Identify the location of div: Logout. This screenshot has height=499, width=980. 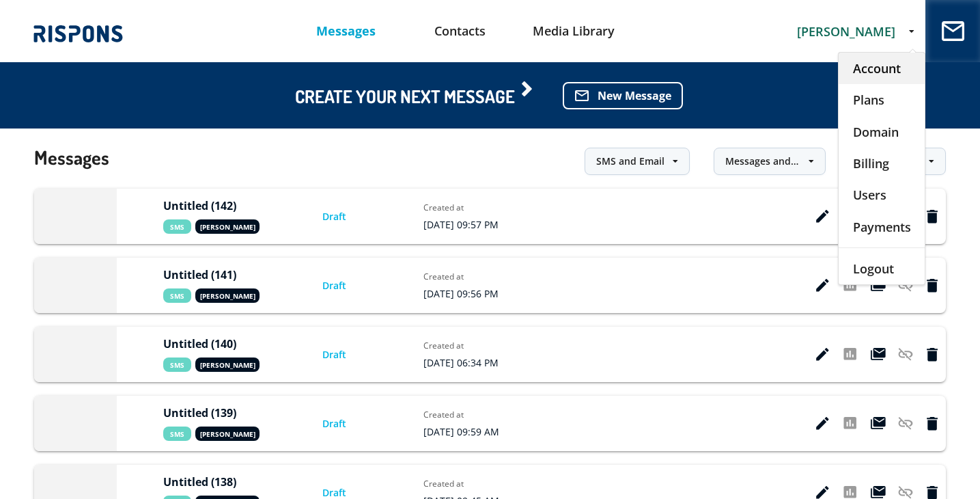
(882, 269).